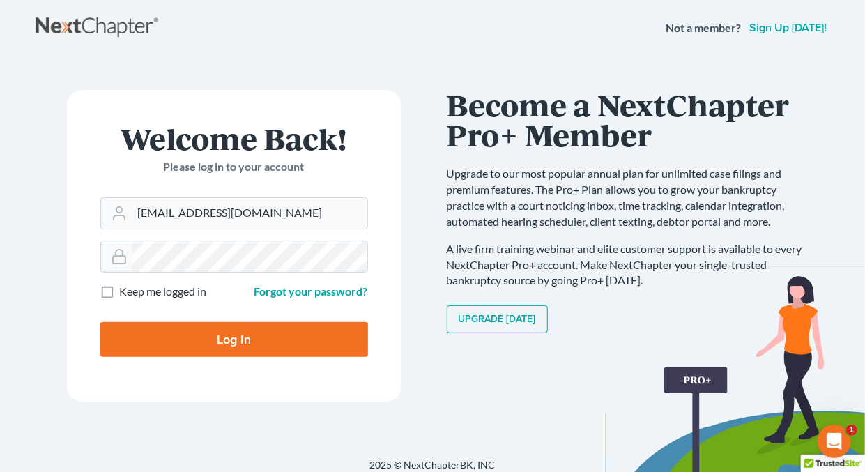  What do you see at coordinates (632, 197) in the screenshot?
I see `p: Upgrade to our most popular annual plan for unlimited case filings and premium features. The Pro+...` at bounding box center [632, 197].